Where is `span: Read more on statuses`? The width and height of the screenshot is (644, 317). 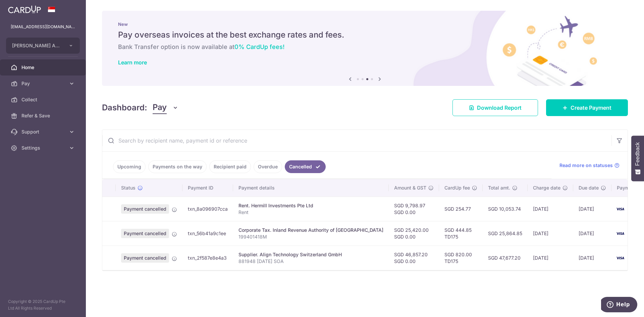
span: Read more on statuses is located at coordinates (586, 165).